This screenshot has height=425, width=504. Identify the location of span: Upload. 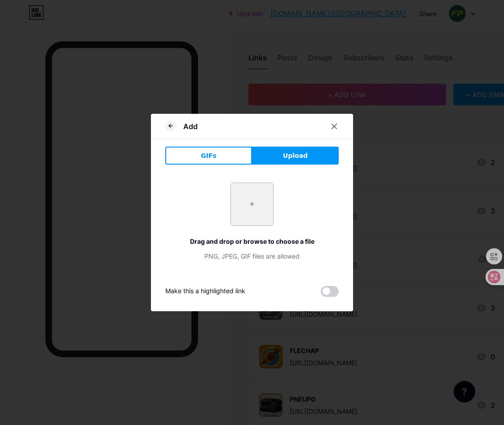
(295, 156).